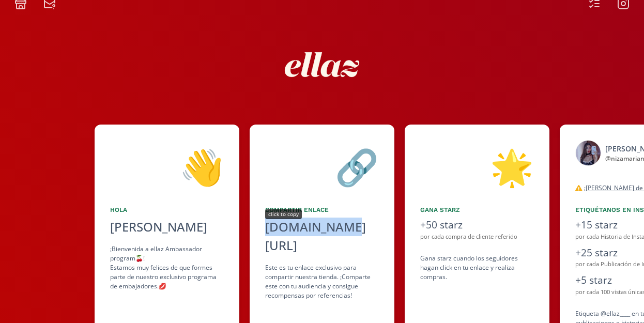  I want to click on div: Compartir Enlace, so click(322, 210).